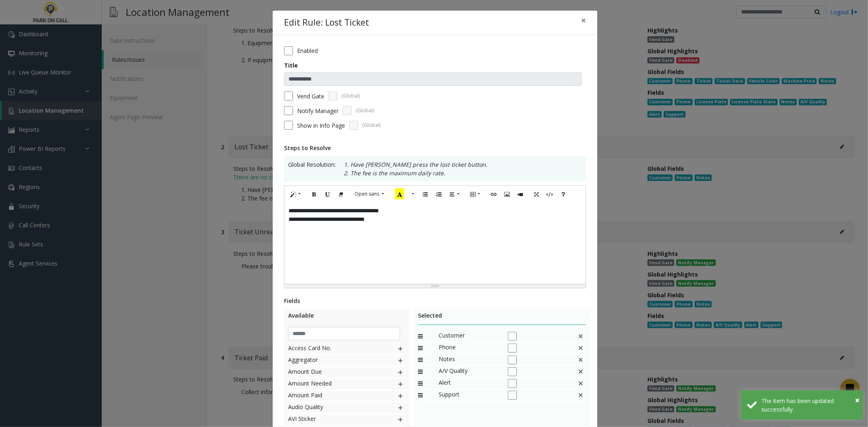 The height and width of the screenshot is (427, 868). What do you see at coordinates (469, 371) in the screenshot?
I see `span: A/V Quality` at bounding box center [469, 371].